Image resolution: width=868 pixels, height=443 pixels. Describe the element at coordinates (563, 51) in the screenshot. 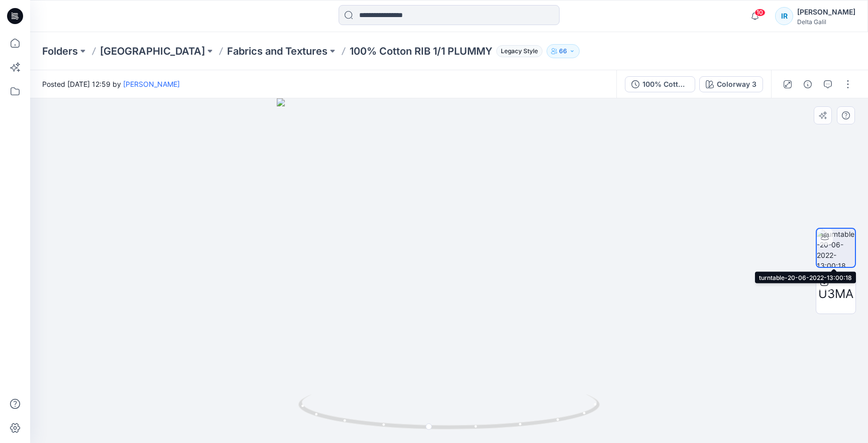

I see `p: 66` at that location.